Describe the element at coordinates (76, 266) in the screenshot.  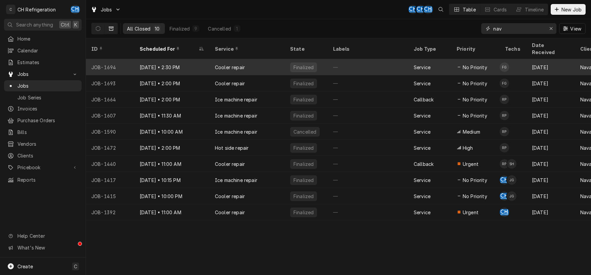
I see `span: C` at that location.